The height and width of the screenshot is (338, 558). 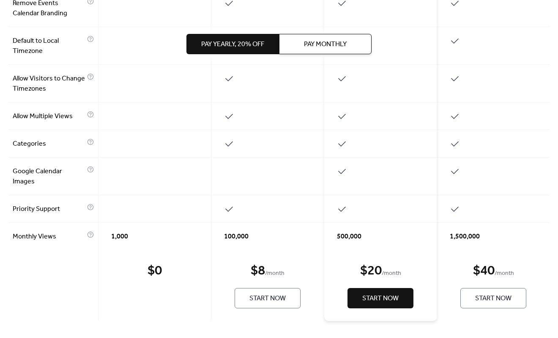 What do you see at coordinates (233, 44) in the screenshot?
I see `span: Pay Yearly, 20% off` at bounding box center [233, 44].